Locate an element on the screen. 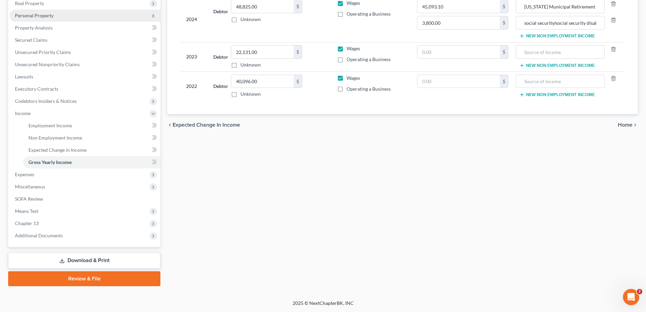  span: Chapter 13 is located at coordinates (27, 223).